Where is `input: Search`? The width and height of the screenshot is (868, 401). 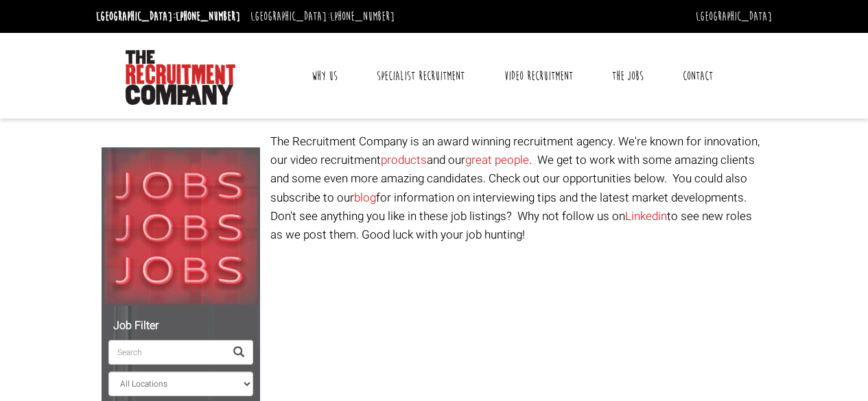 input: Search is located at coordinates (167, 352).